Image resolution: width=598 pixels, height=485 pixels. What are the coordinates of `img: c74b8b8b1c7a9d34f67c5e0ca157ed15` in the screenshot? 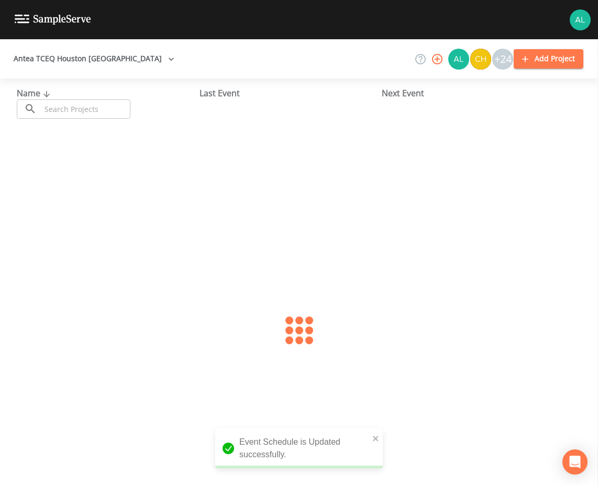 It's located at (481, 59).